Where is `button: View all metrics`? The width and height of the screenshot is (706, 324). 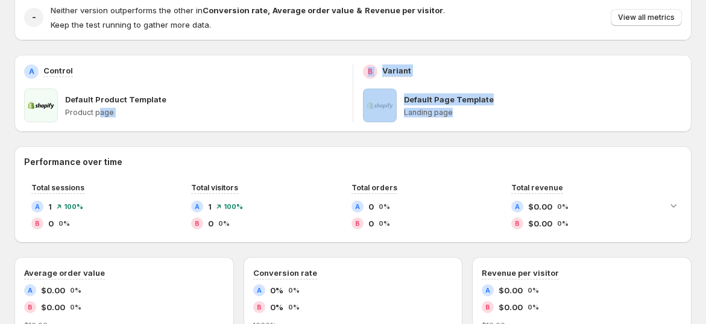
button: View all metrics is located at coordinates (646, 17).